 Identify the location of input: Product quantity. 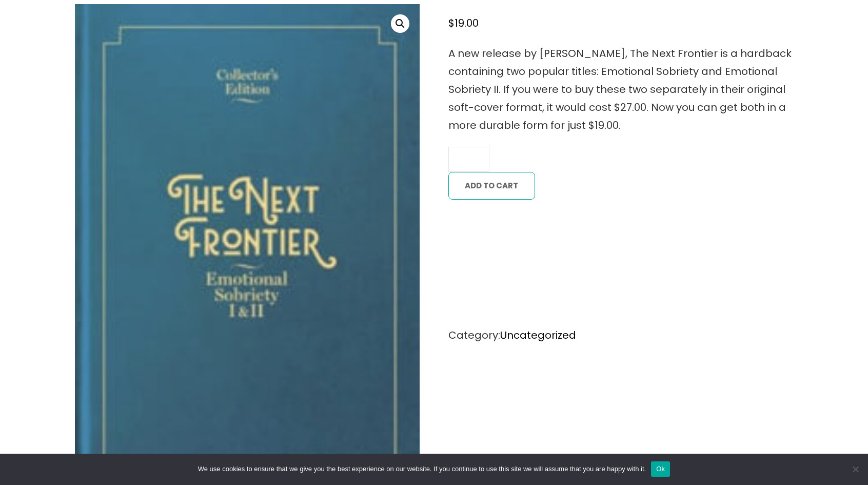
(469, 159).